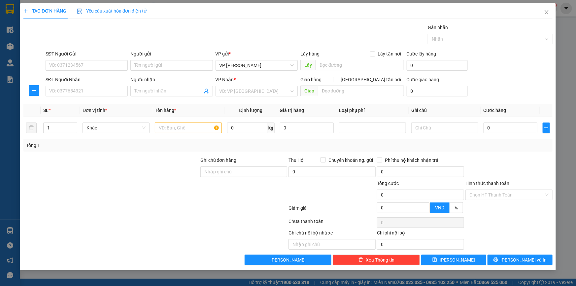 Image resolution: width=576 pixels, height=286 pixels. Describe the element at coordinates (372, 110) in the screenshot. I see `th: Loại phụ phí` at that location.